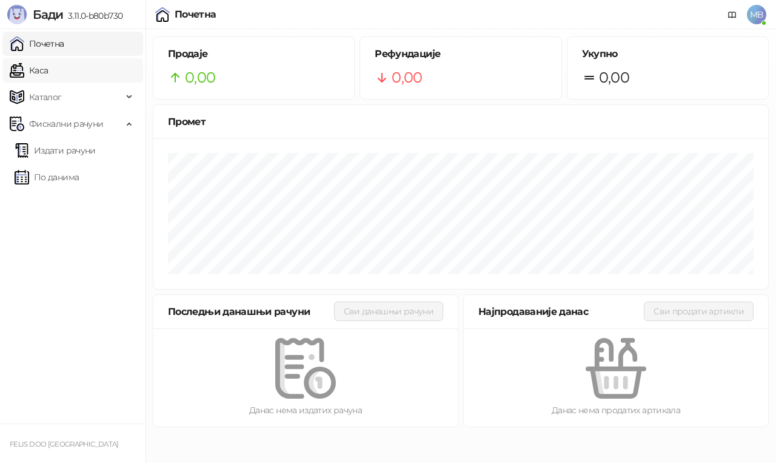  What do you see at coordinates (48, 15) in the screenshot?
I see `span: Бади` at bounding box center [48, 15].